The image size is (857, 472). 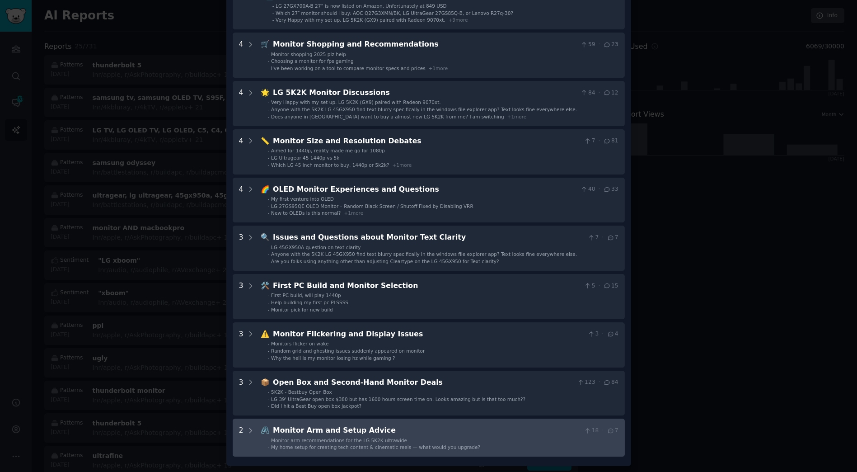 I want to click on span: 12, so click(x=610, y=93).